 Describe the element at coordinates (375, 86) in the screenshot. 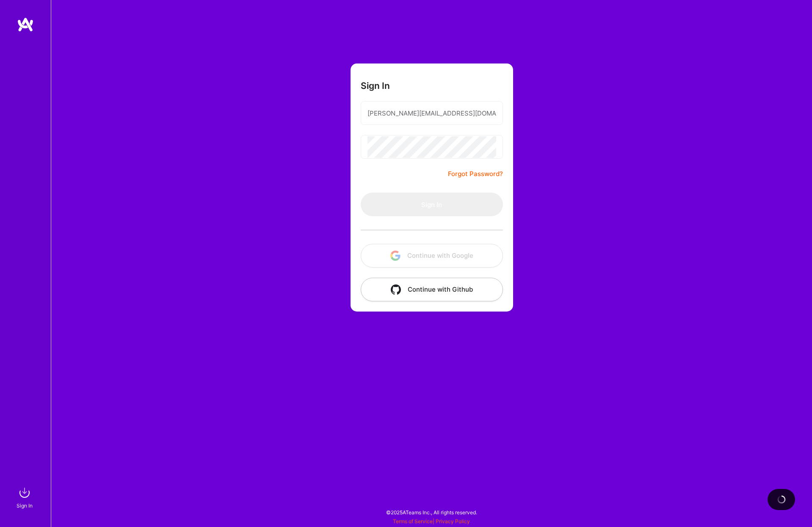

I see `h3: Sign In` at that location.